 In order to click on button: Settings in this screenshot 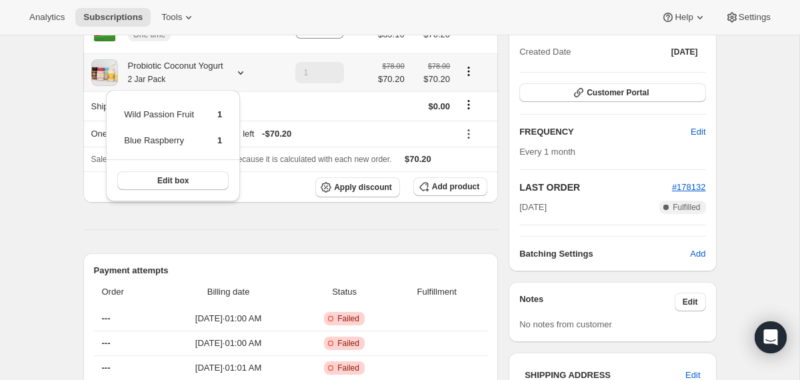, I will do `click(748, 17)`.